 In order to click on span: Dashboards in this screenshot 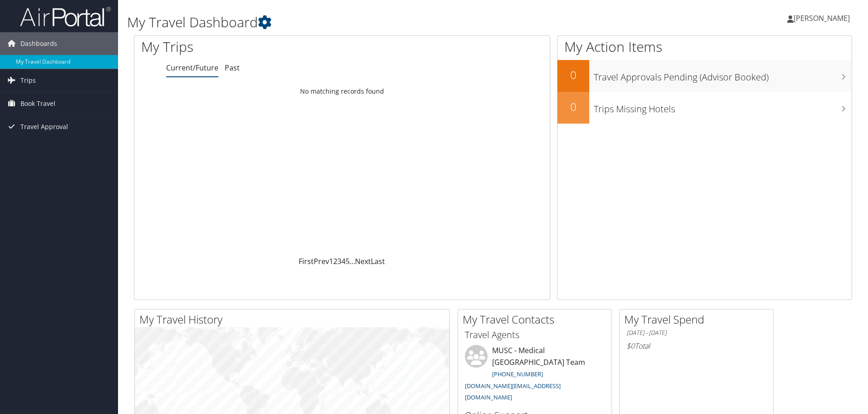, I will do `click(39, 44)`.